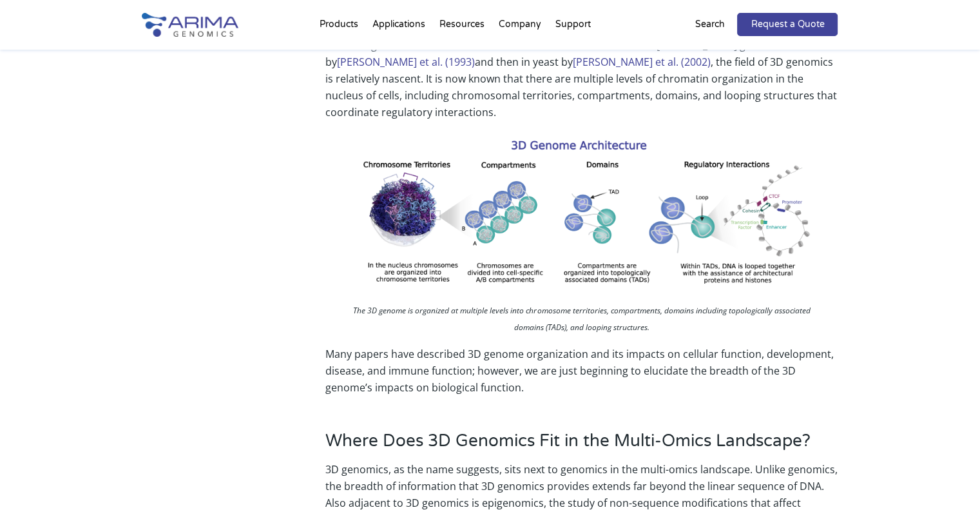 Image resolution: width=980 pixels, height=510 pixels. What do you see at coordinates (581, 67) in the screenshot?
I see `p: 3D genomics involves exploring the 3-dimensional organization of DNA in the nucleus to reveal ins...` at bounding box center [581, 67].